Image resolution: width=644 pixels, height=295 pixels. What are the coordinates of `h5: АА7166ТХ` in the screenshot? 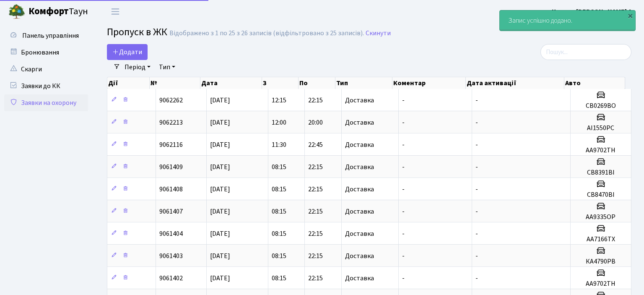 It's located at (601, 239).